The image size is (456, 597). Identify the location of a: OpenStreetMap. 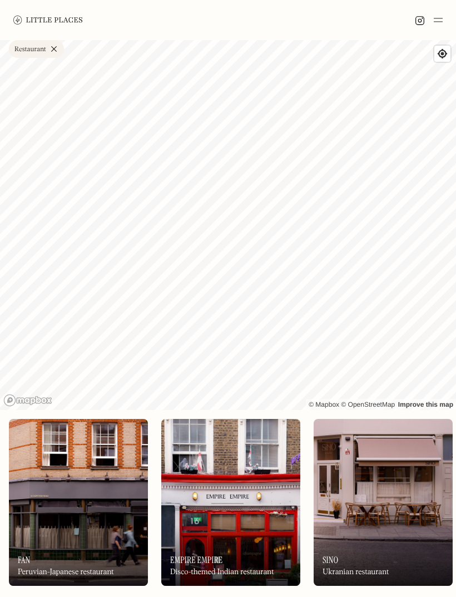
(368, 405).